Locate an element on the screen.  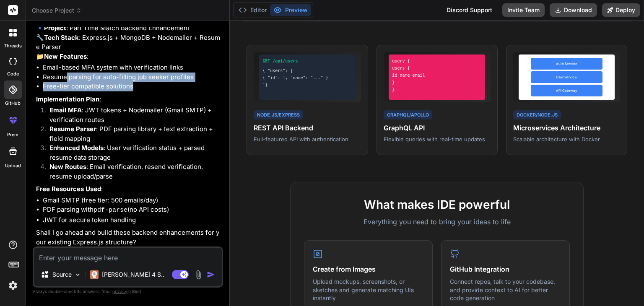
li: Gmail SMTP (free tier: 500 emails/day) is located at coordinates (132, 201).